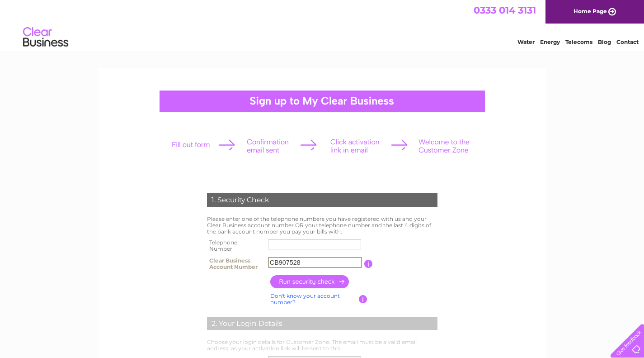 The height and width of the screenshot is (358, 644). Describe the element at coordinates (627, 42) in the screenshot. I see `a: Contact` at that location.